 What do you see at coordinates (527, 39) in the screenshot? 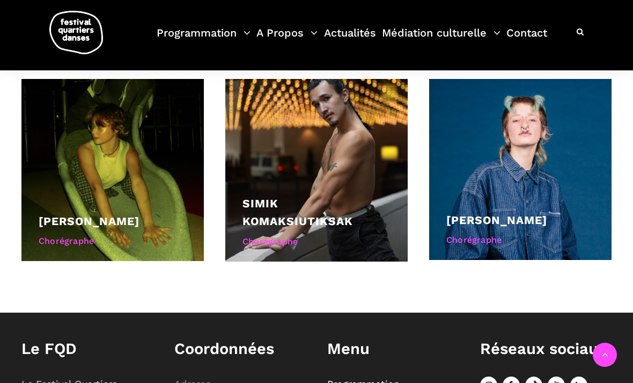
I see `a: Contact` at bounding box center [527, 39].